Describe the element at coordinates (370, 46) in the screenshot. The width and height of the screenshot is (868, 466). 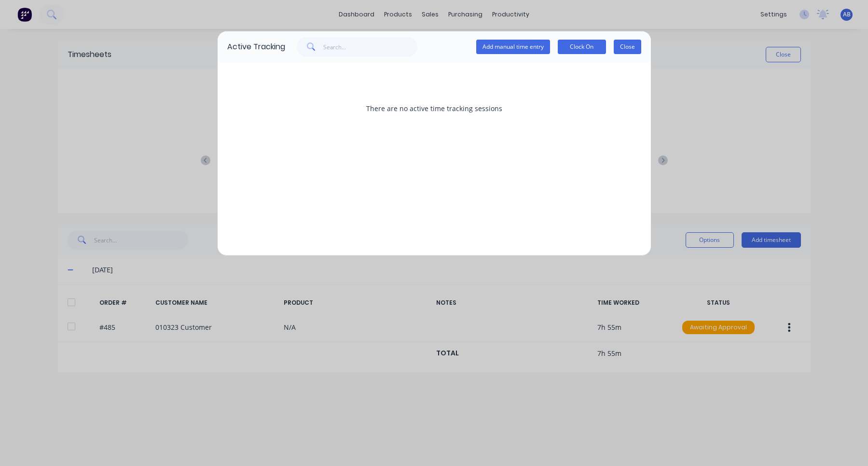
I see `input: Search...` at that location.